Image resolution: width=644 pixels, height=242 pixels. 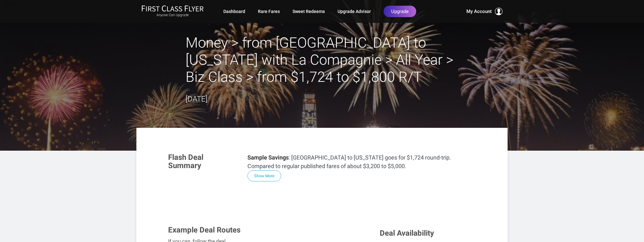 I want to click on a: Upgrade, so click(x=400, y=11).